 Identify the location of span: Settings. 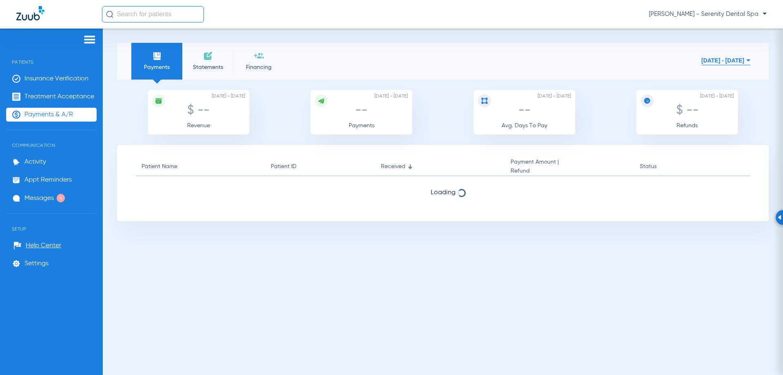
(36, 264).